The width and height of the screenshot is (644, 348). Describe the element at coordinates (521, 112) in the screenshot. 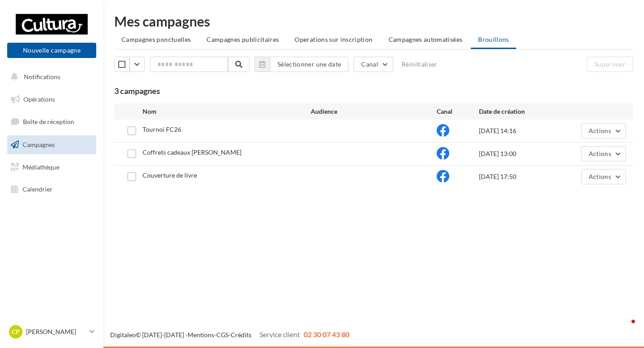

I see `div: Date de création` at that location.